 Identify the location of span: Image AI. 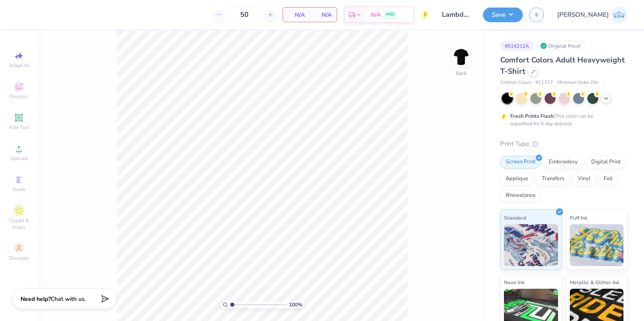
(19, 65).